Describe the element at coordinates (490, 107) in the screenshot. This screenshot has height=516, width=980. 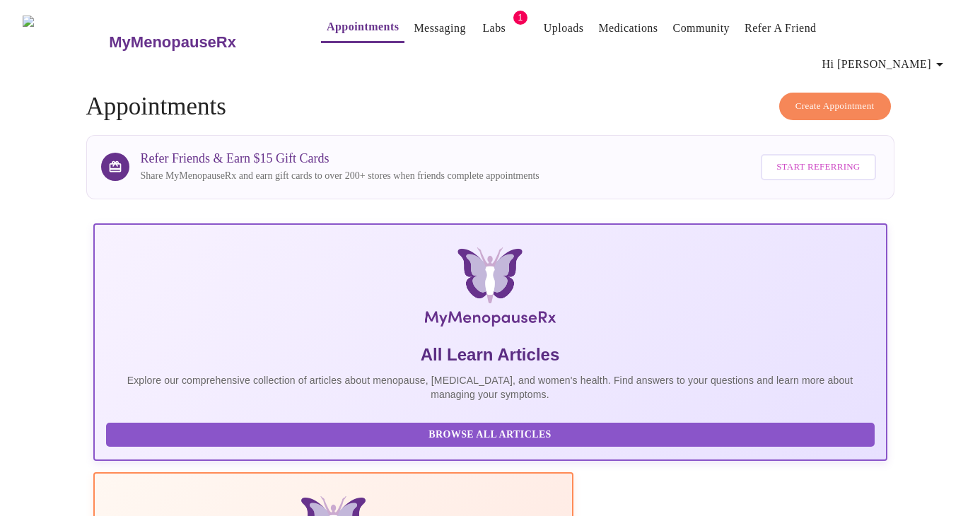
I see `h4: Appointments` at that location.